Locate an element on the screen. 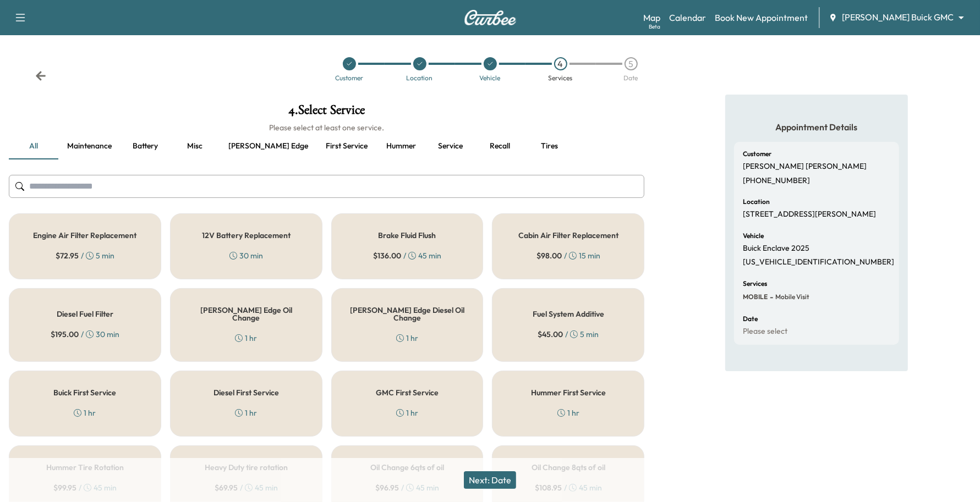  a: Book New Appointment is located at coordinates (761, 17).